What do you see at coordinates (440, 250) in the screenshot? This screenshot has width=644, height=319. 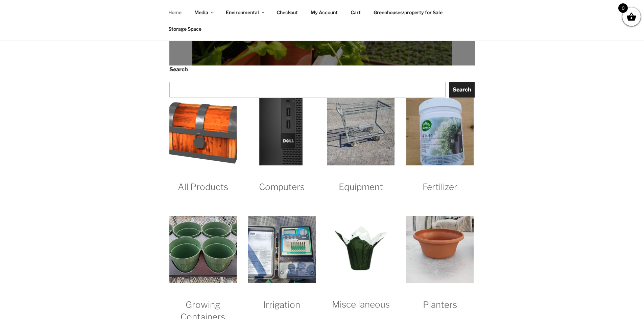 I see `img: Planters` at bounding box center [440, 250].